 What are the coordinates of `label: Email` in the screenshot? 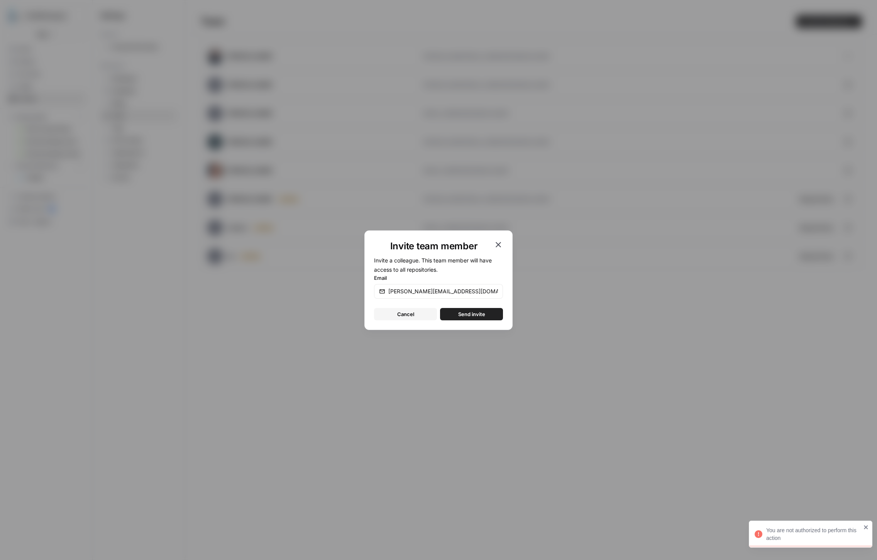 It's located at (438, 278).